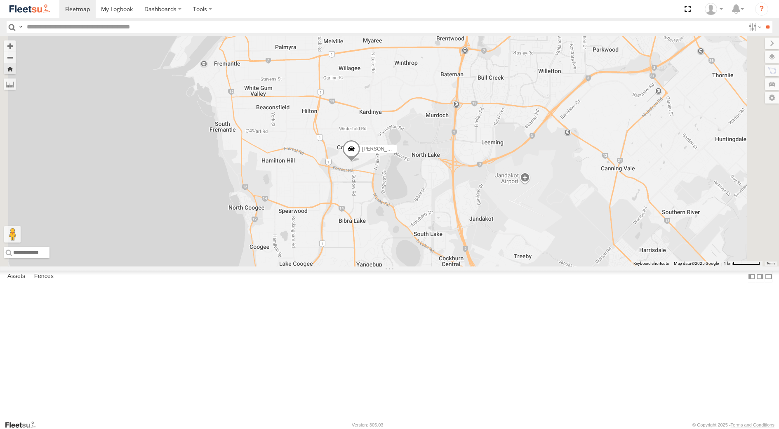  I want to click on label: Dock Summary Table to the Right, so click(760, 276).